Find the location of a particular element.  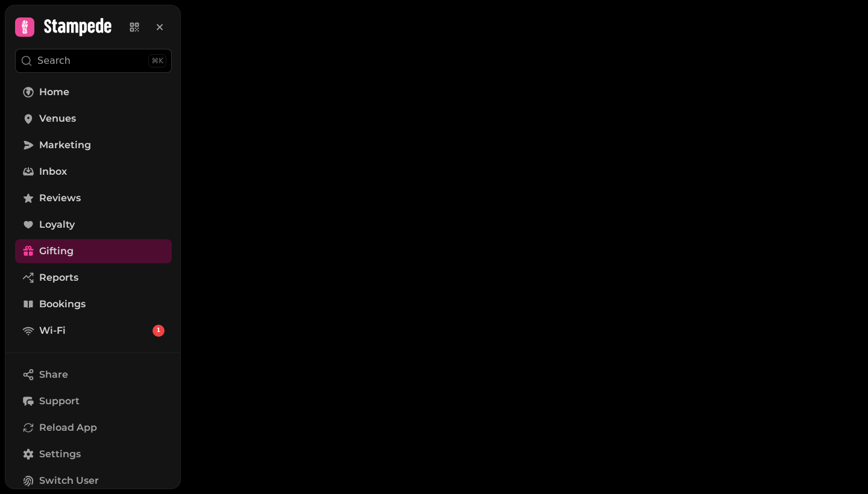

span: Loyalty is located at coordinates (57, 225).